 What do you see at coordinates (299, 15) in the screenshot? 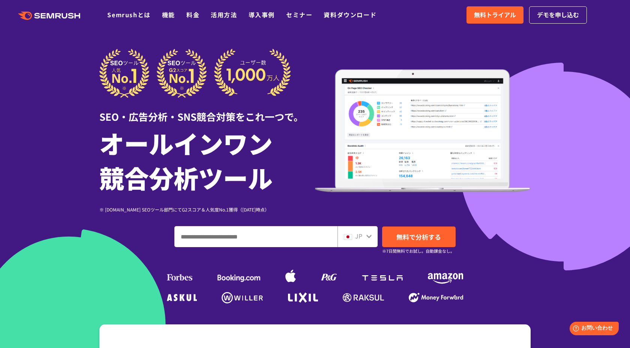
I see `a: セミナー` at bounding box center [299, 15].